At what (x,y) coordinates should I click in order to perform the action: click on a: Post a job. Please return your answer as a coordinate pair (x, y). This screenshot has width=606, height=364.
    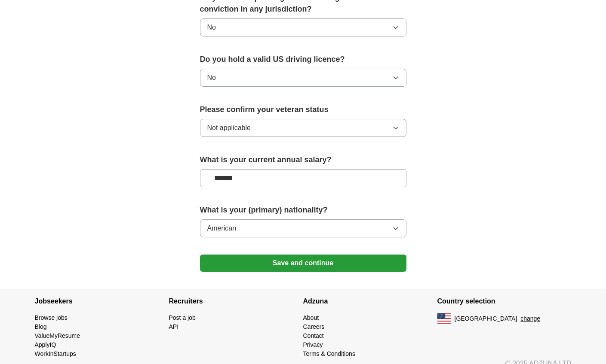
    Looking at the image, I should click on (183, 318).